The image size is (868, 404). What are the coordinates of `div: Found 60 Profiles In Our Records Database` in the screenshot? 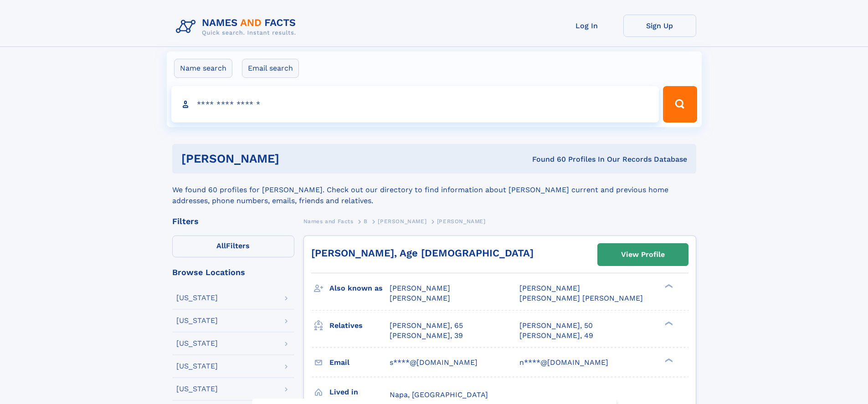 It's located at (546, 160).